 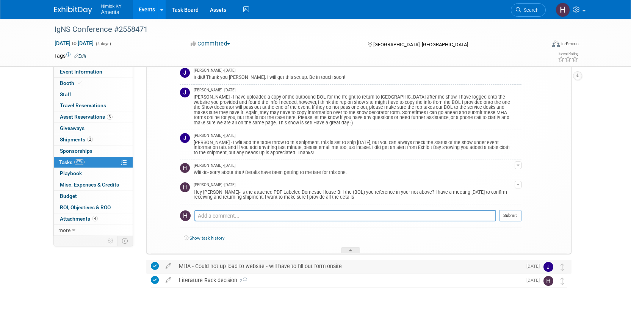 What do you see at coordinates (73, 10) in the screenshot?
I see `img: ExhibitDay` at bounding box center [73, 10].